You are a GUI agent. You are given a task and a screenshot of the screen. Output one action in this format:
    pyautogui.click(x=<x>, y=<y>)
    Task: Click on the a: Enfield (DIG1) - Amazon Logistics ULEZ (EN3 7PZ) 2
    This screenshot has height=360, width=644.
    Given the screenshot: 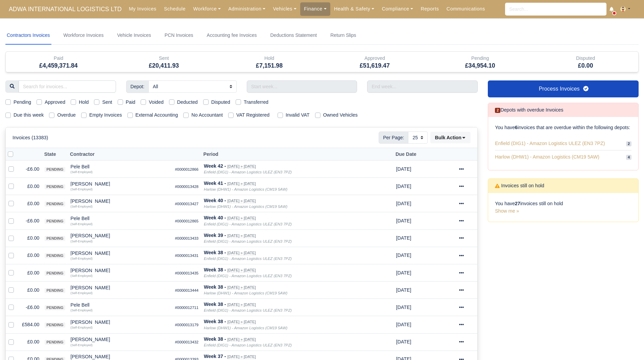 What is the action you would take?
    pyautogui.click(x=564, y=143)
    